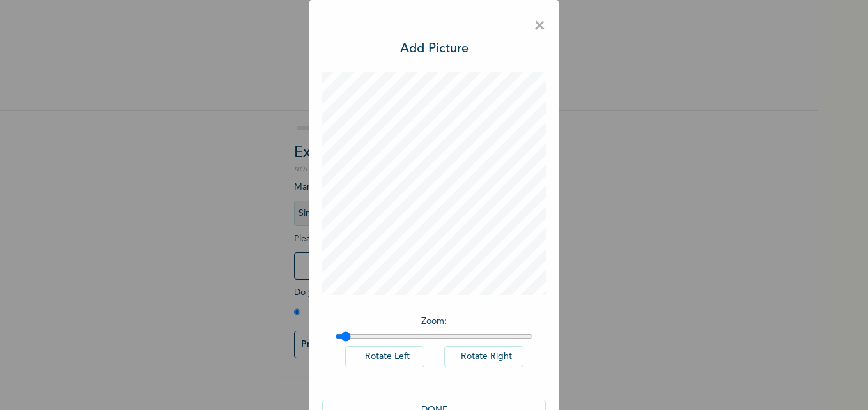 This screenshot has height=410, width=868. Describe the element at coordinates (434, 322) in the screenshot. I see `p: Zoom :` at that location.